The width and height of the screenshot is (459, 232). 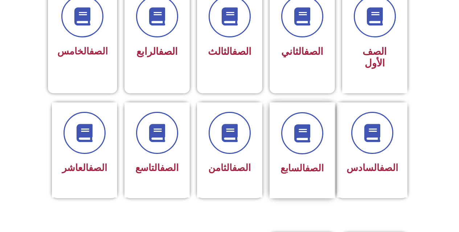 I want to click on span: الثاني, so click(x=302, y=52).